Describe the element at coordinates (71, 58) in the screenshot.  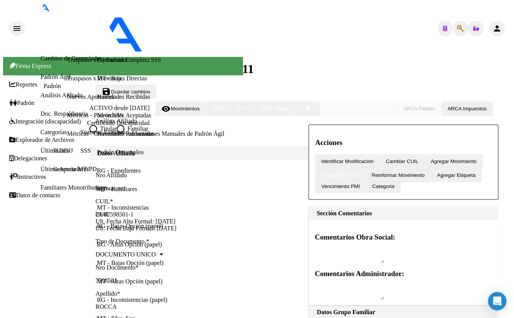
I see `a: Cambios de Gerenciador` at that location.